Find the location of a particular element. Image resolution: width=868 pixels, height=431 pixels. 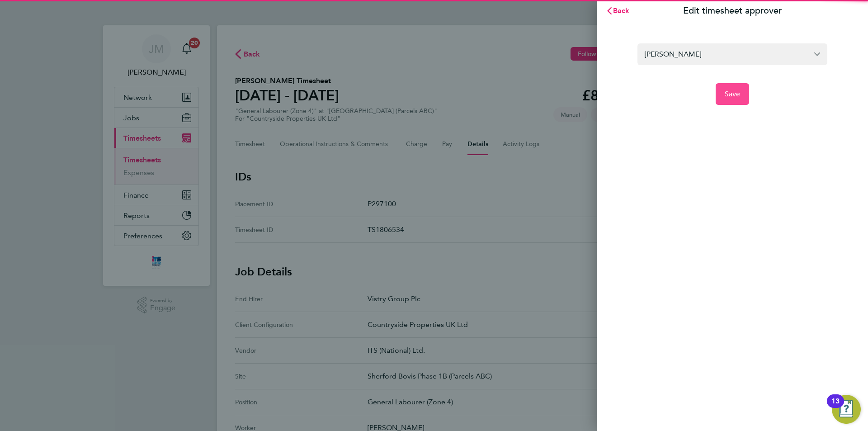

div: 13 is located at coordinates (836, 407).